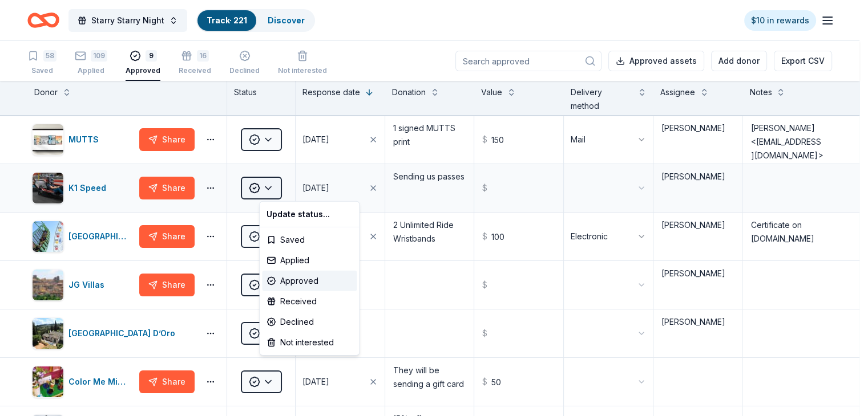 The height and width of the screenshot is (416, 868). I want to click on div: Applied, so click(309, 261).